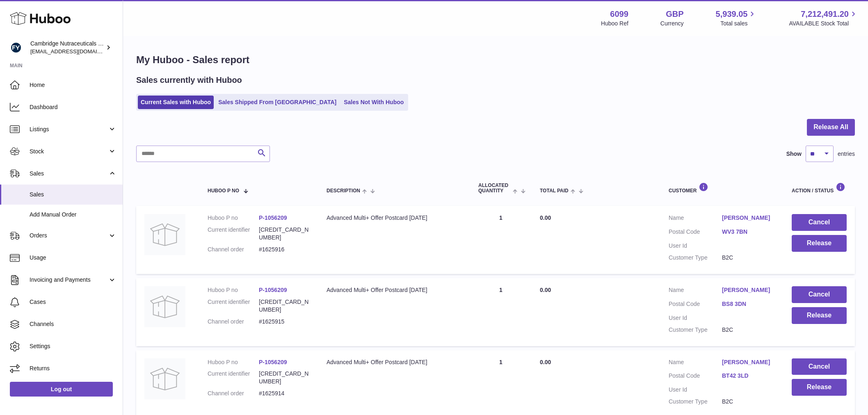 The image size is (868, 415). I want to click on span: Settings, so click(73, 346).